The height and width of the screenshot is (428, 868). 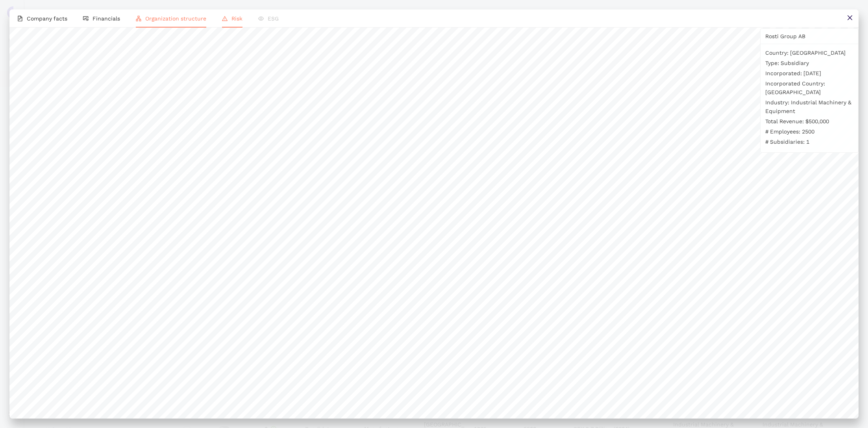 What do you see at coordinates (809, 132) in the screenshot?
I see `p: # Employees: 2500` at bounding box center [809, 132].